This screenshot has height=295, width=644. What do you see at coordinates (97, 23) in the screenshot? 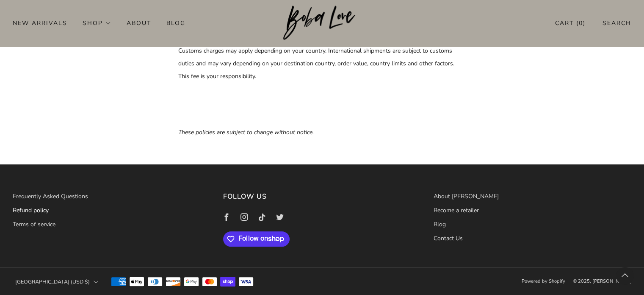
I see `a: Shop` at bounding box center [97, 23].